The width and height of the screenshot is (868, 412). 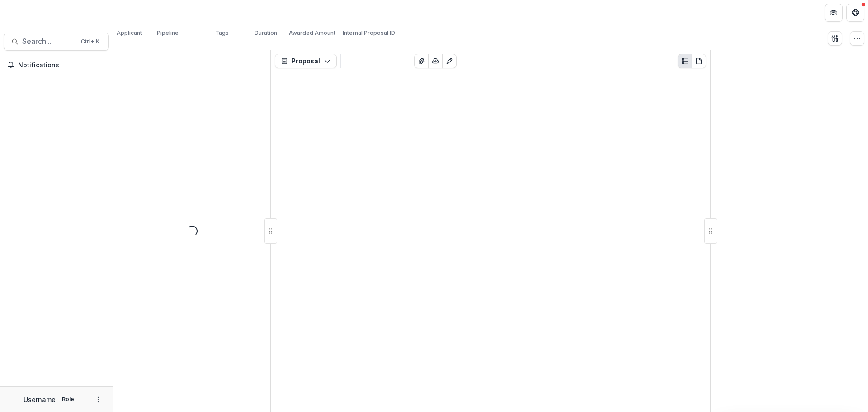 What do you see at coordinates (90, 41) in the screenshot?
I see `div: Ctrl + K` at bounding box center [90, 41].